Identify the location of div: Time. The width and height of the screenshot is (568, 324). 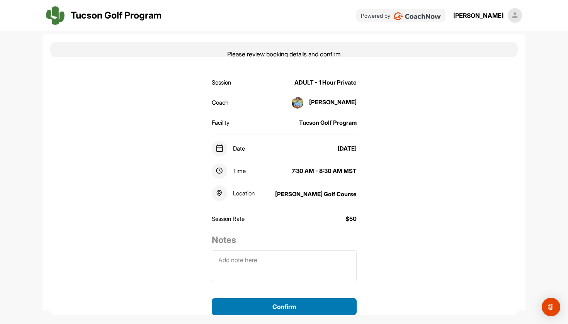
(229, 171).